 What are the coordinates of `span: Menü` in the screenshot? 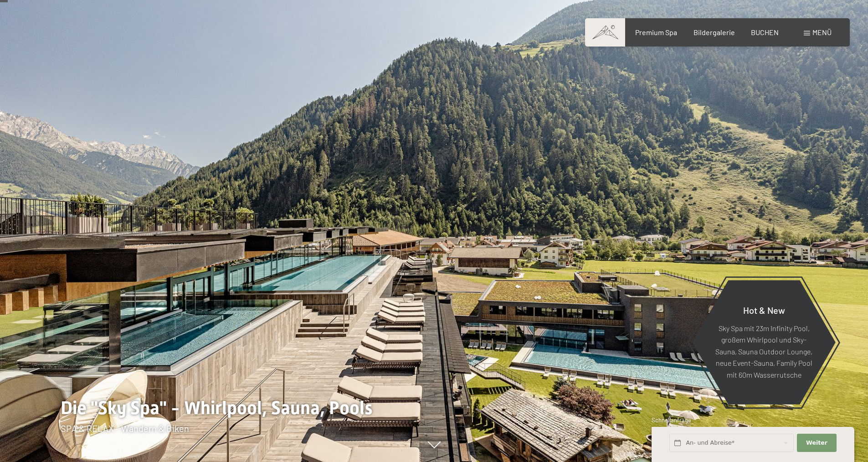 It's located at (822, 32).